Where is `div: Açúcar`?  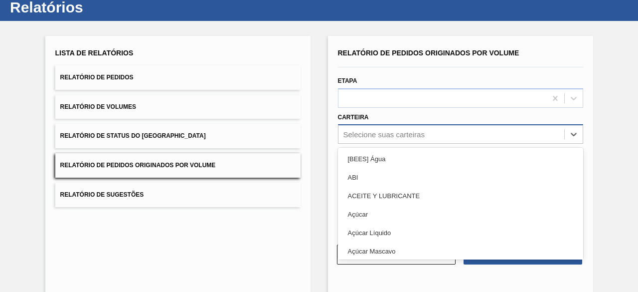 div: Açúcar is located at coordinates (461, 214).